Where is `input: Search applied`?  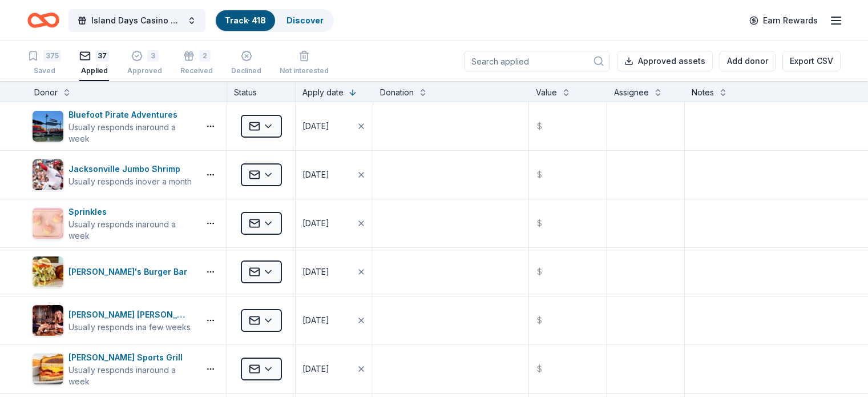
input: Search applied is located at coordinates (537, 61).